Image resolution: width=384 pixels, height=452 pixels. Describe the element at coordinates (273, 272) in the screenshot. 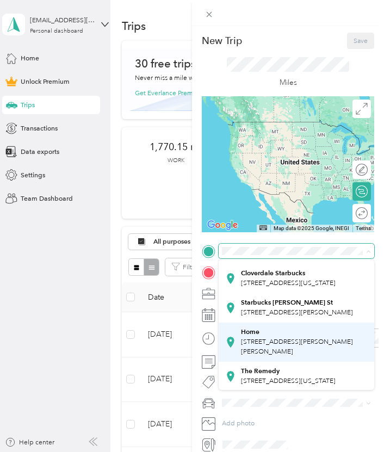

I see `strong: Cloverdale Starbucks` at that location.